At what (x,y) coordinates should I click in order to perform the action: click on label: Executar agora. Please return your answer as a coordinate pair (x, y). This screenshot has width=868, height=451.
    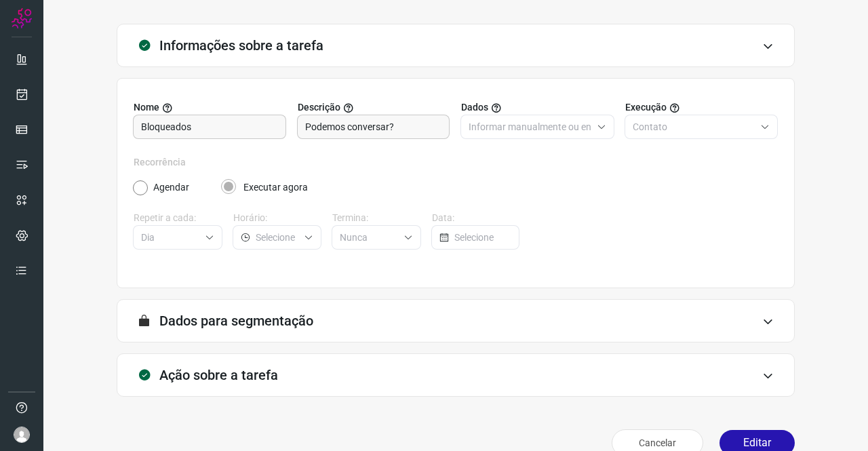
    Looking at the image, I should click on (275, 187).